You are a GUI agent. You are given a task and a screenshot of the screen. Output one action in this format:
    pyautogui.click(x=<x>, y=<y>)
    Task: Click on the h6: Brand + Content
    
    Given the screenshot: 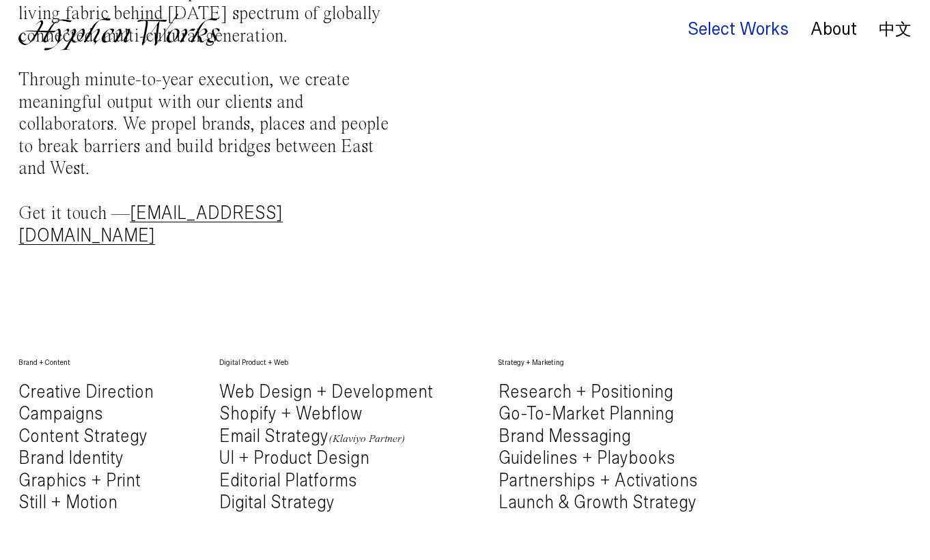 What is the action you would take?
    pyautogui.click(x=86, y=362)
    